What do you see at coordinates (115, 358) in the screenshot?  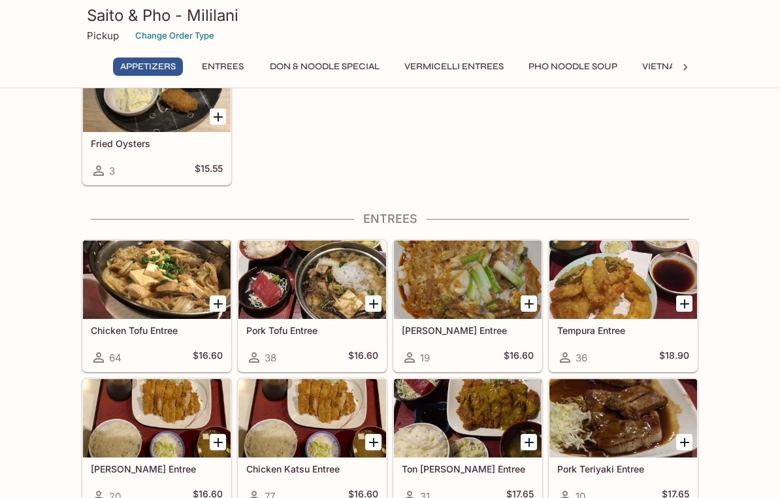 I see `span: 64` at bounding box center [115, 358].